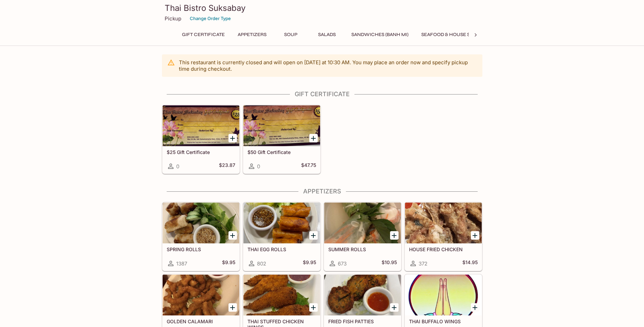 Image resolution: width=644 pixels, height=327 pixels. Describe the element at coordinates (322, 8) in the screenshot. I see `h3: Thai Bistro Suksabay` at that location.